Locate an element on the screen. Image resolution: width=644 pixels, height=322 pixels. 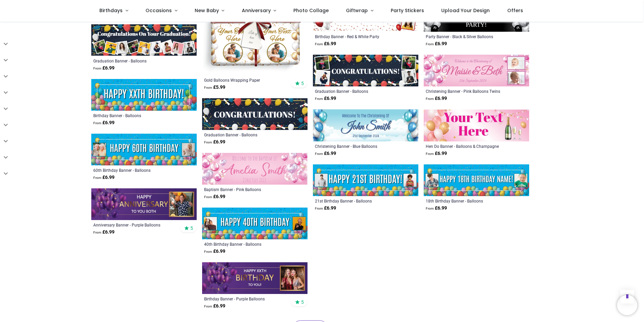
span: Giftwrap is located at coordinates (357, 11).